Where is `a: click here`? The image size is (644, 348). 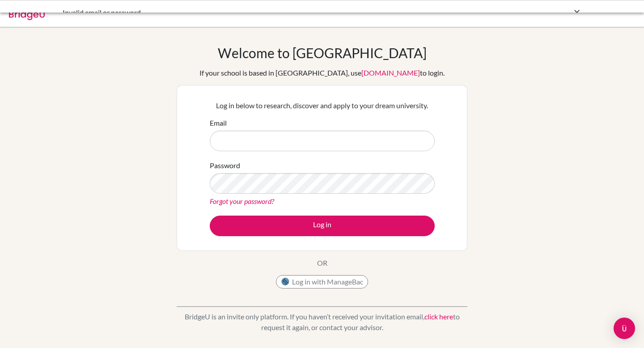 a: click here is located at coordinates (439, 317).